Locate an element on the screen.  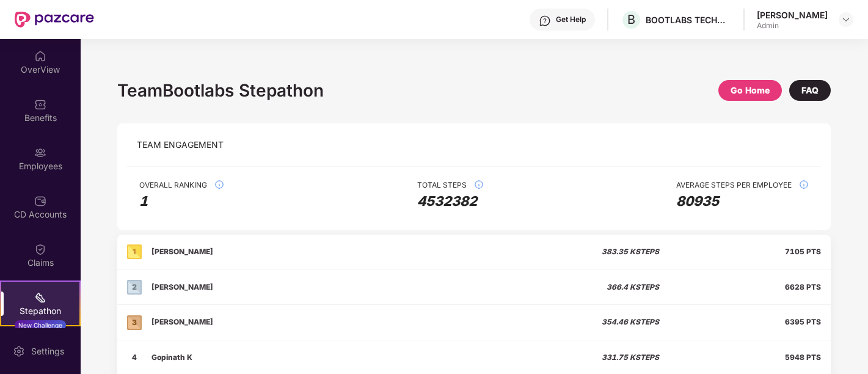
img: svg+xml;base64,PHN2ZyBpZD0iQ2xhaW0iIHhtbG5zPSJodHRwOi8vd3d3LnczLm9yZy8yMDAwL3N2ZyIgd2lkdGg9IjIwIi... is located at coordinates (41, 249).